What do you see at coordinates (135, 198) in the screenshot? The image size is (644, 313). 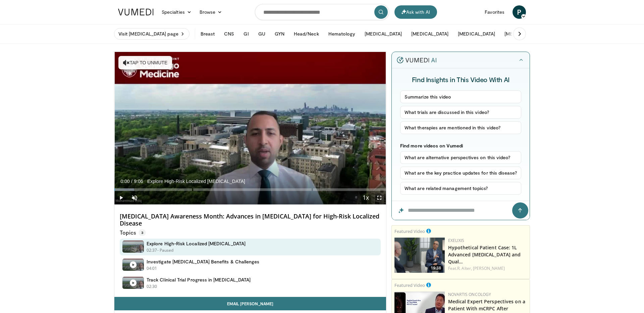 I see `button: Unmute` at bounding box center [135, 198].